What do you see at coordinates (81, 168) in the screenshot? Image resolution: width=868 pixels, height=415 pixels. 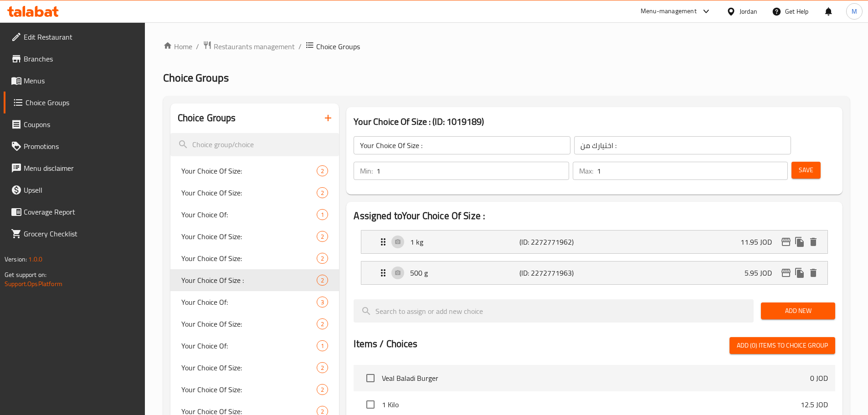 I see `span: Menu disclaimer` at bounding box center [81, 168].